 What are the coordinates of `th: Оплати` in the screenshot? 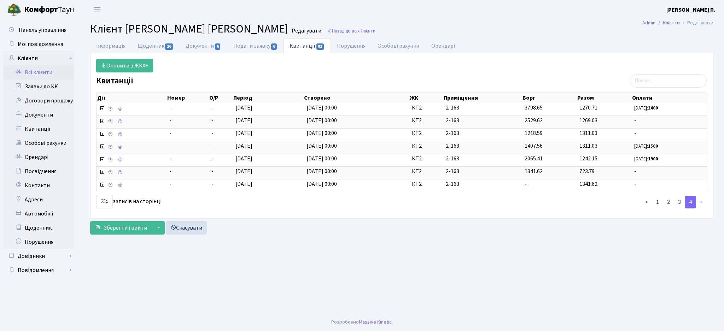 It's located at (669, 98).